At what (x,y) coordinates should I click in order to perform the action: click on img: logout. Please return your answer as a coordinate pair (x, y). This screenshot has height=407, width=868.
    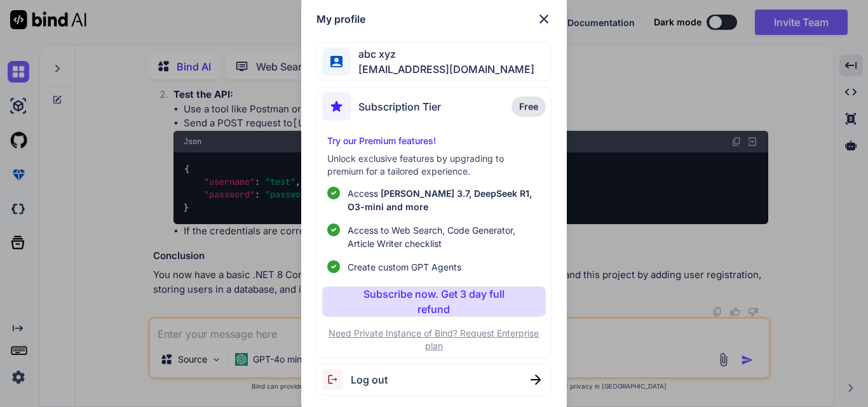
    Looking at the image, I should click on (336, 379).